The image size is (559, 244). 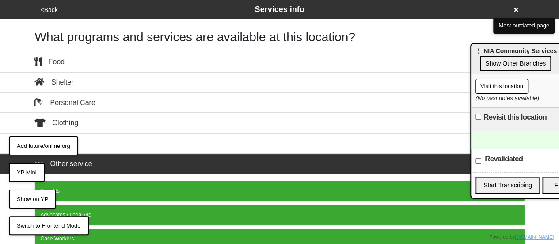 What do you see at coordinates (280, 214) in the screenshot?
I see `button: Advocates / Legal Aid` at bounding box center [280, 214].